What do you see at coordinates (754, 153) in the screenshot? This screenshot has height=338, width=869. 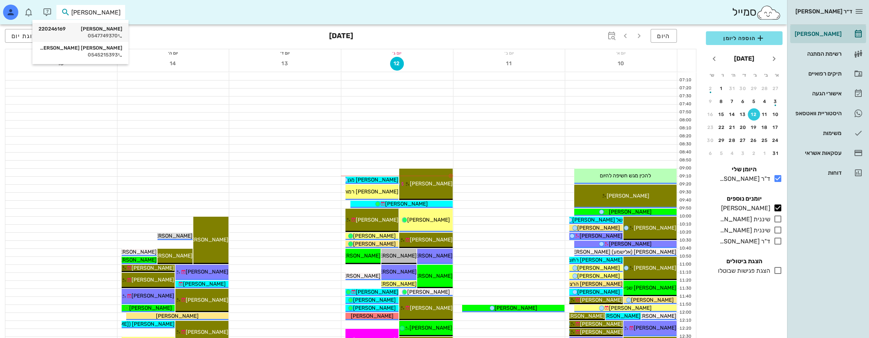 I see `div: 2` at bounding box center [754, 153].